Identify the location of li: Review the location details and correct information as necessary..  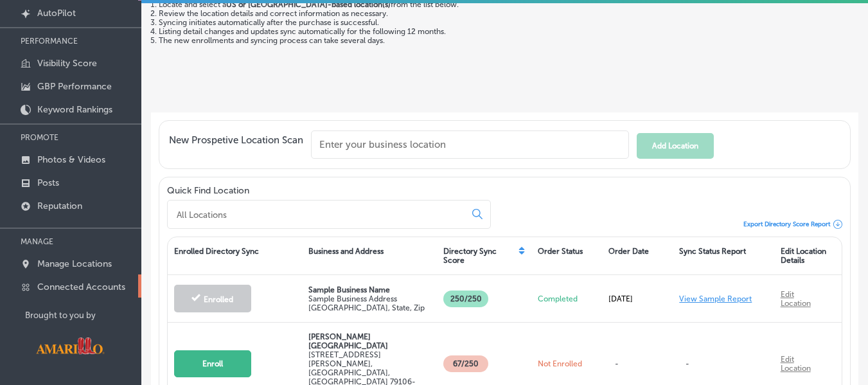
(364, 13).